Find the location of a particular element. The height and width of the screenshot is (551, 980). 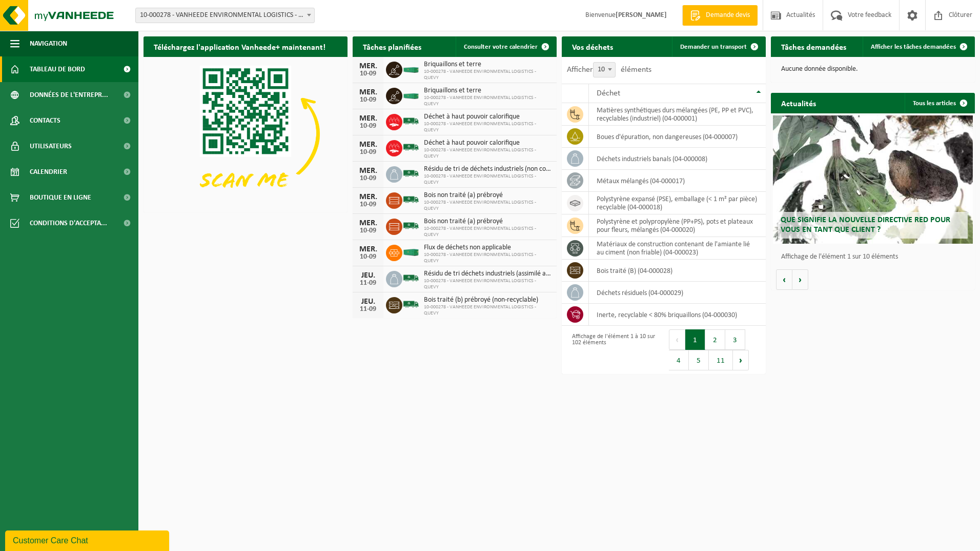

td: matières synthétiques durs mélangées (PE, PP et PVC), recyclables (industriel) (04-000001) is located at coordinates (677, 114).